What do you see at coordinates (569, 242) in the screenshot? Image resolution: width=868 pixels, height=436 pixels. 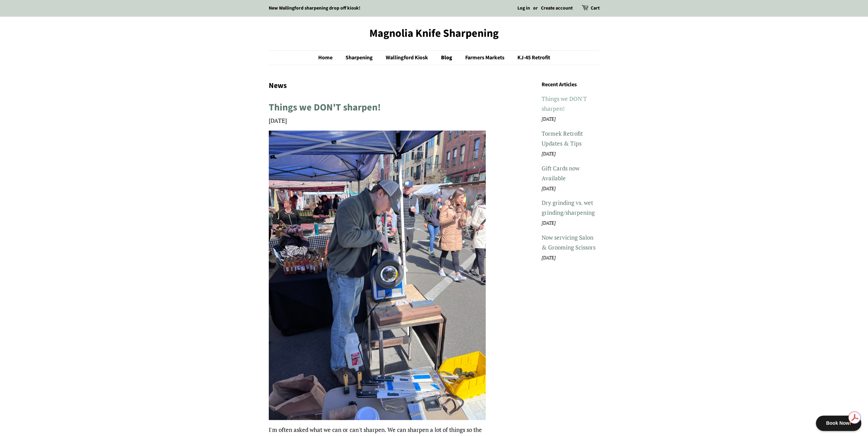 I see `a: Now servicing Salon & Grooming Scissors` at bounding box center [569, 242].